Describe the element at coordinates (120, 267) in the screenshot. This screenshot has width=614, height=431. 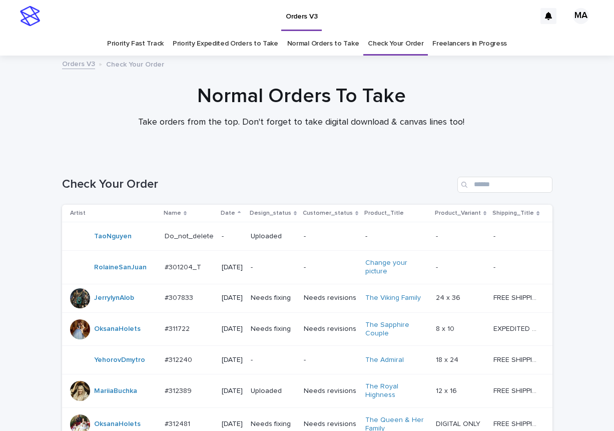
I see `a: RolaineSanJuan` at that location.